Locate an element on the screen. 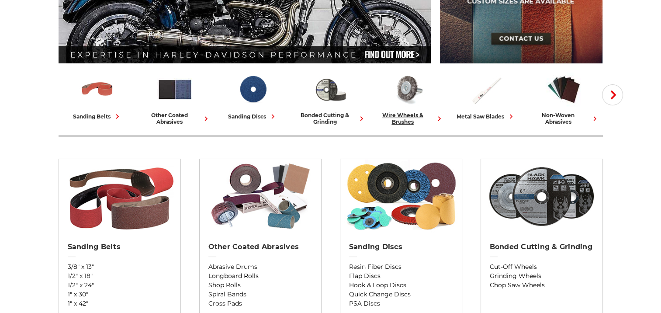 The width and height of the screenshot is (661, 313). div: wire wheels & brushes is located at coordinates (408, 118).